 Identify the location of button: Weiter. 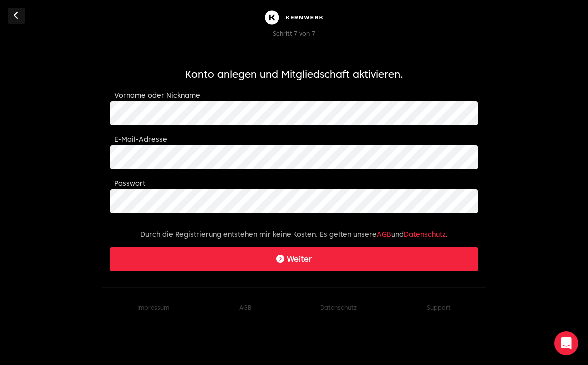
(294, 259).